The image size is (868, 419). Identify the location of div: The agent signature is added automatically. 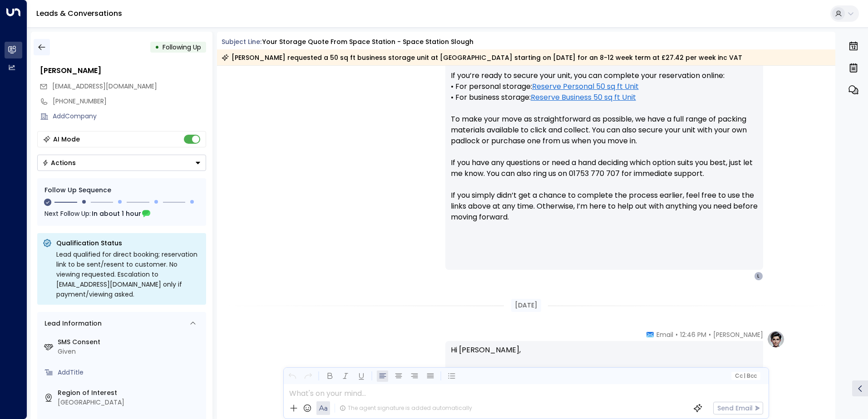
(406, 409).